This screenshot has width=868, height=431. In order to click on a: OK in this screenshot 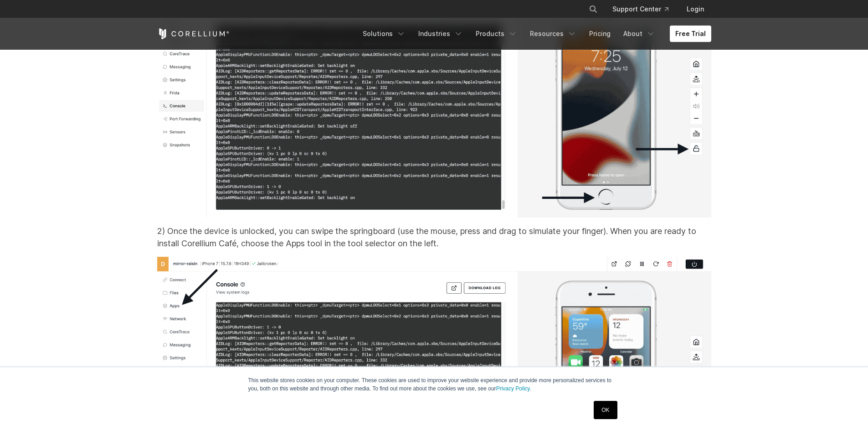, I will do `click(605, 410)`.